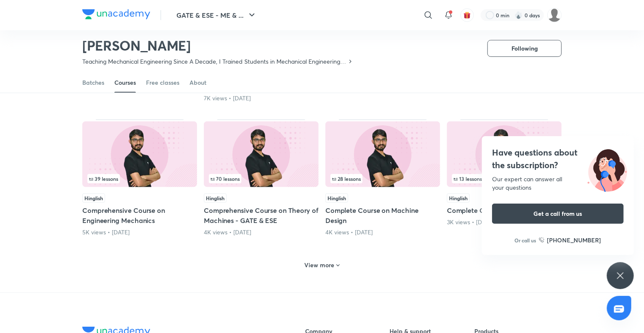 The width and height of the screenshot is (644, 333). Describe the element at coordinates (524, 49) in the screenshot. I see `button: Following` at that location.